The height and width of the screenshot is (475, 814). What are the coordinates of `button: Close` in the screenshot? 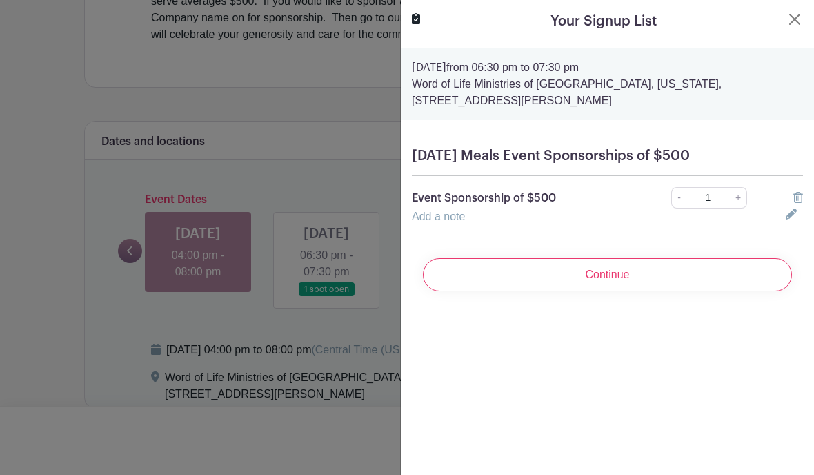 It's located at (795, 19).